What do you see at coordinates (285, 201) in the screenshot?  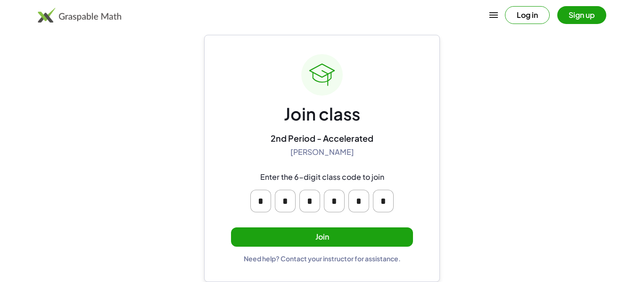 I see `input: Please enter OTP character 2` at bounding box center [285, 201].